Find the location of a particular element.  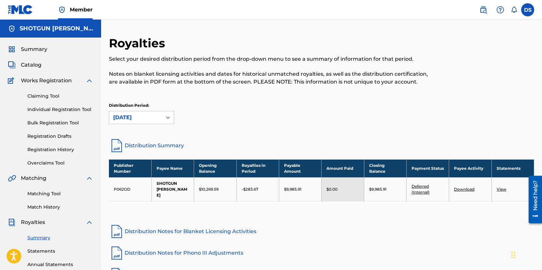

a: Deferred (Internal) is located at coordinates (420, 189).